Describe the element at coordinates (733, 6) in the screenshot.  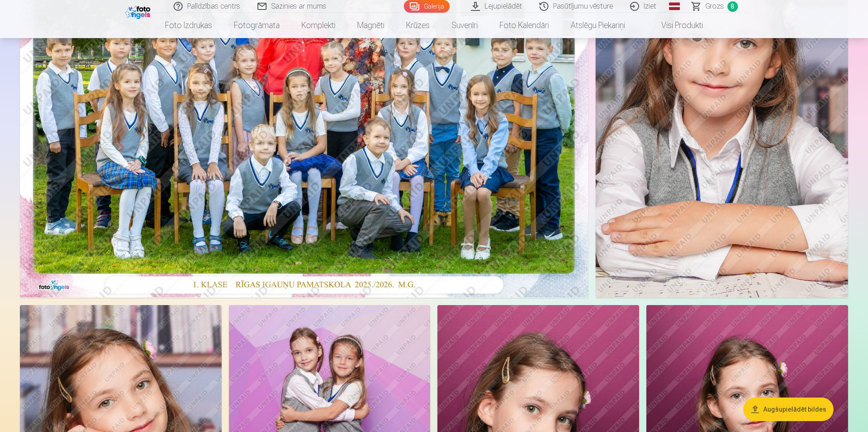
I see `span: 8` at that location.